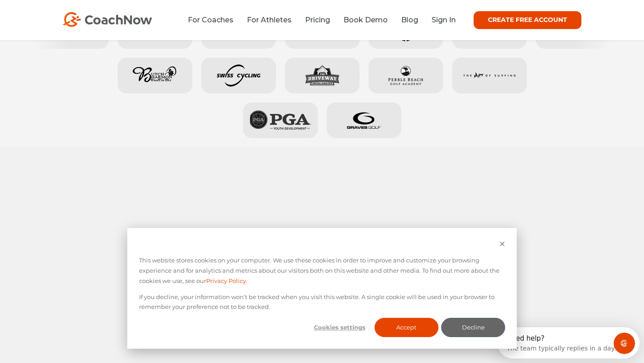 This screenshot has height=363, width=644. What do you see at coordinates (74, 16) in the screenshot?
I see `div: Open Intercom Messenger` at bounding box center [74, 16].